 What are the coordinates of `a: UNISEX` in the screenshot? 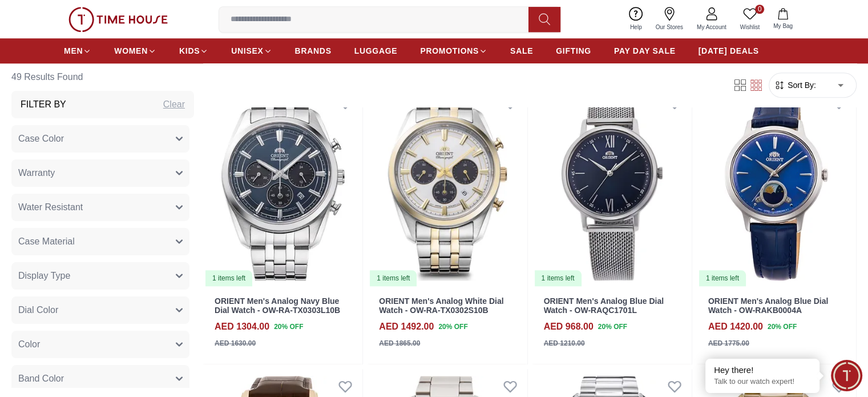 It's located at (251, 51).